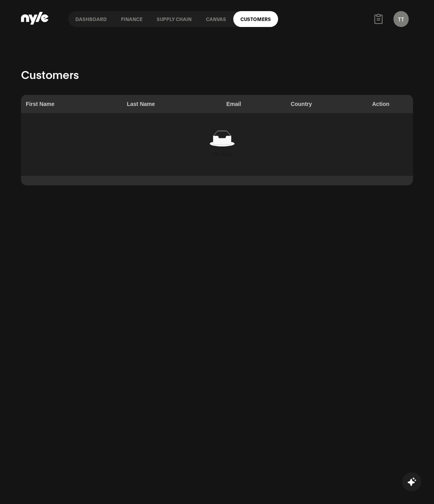  What do you see at coordinates (216, 19) in the screenshot?
I see `a: Canvas` at bounding box center [216, 19].